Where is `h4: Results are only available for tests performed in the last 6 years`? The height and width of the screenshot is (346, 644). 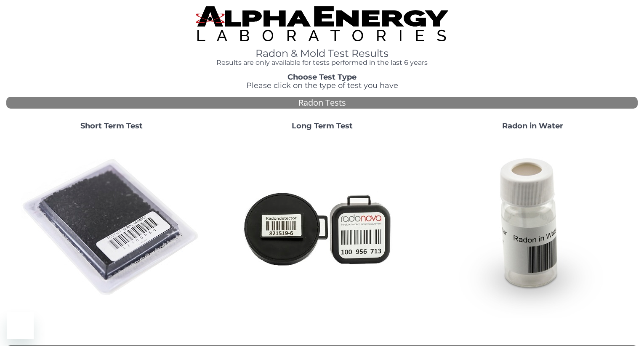
h4: Results are only available for tests performed in the last 6 years is located at coordinates (322, 63).